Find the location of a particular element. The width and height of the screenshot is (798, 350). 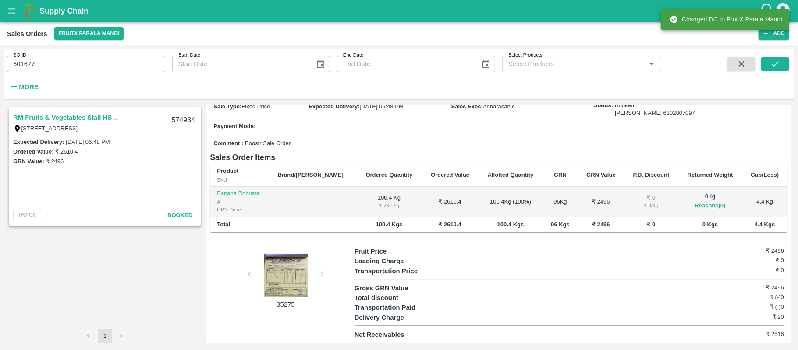

label: Select Products is located at coordinates (525, 55).